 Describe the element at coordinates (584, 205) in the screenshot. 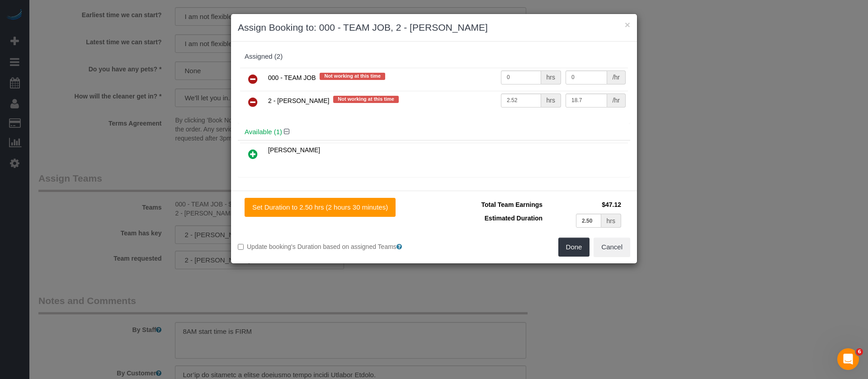

I see `td: $47.12` at that location.